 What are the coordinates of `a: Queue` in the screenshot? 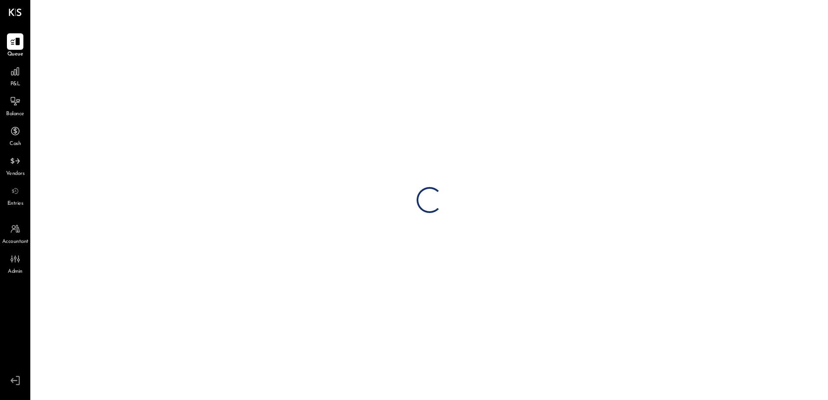 It's located at (15, 46).